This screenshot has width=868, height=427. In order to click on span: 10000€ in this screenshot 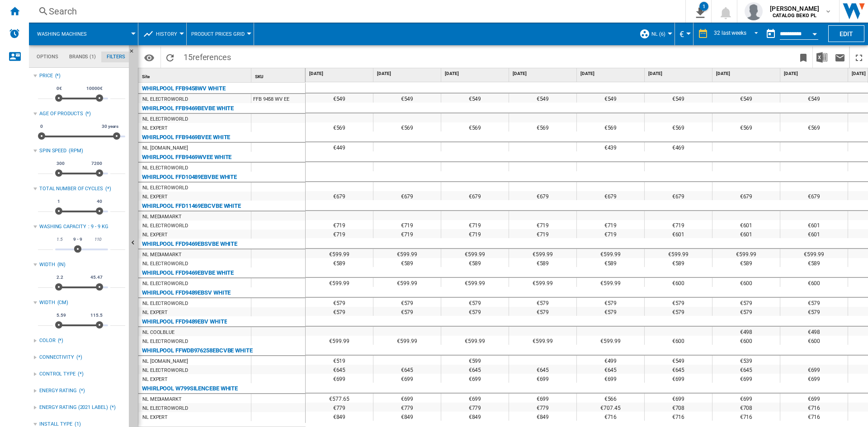, I will do `click(94, 88)`.